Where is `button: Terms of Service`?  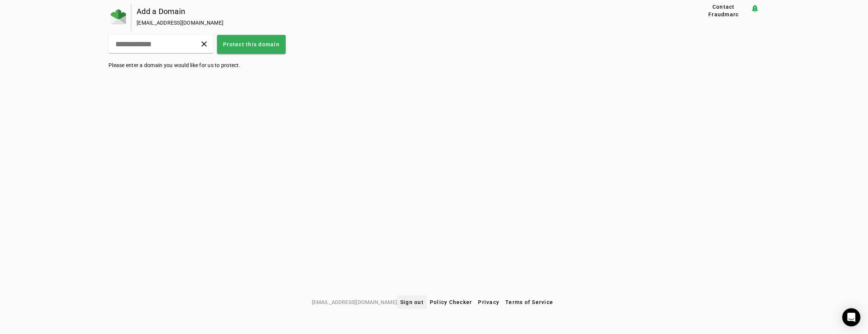
button: Terms of Service is located at coordinates (529, 302).